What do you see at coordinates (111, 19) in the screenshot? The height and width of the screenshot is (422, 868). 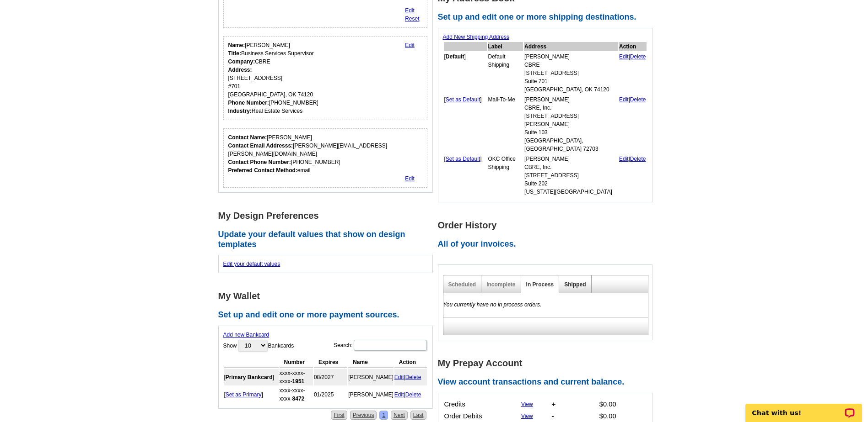 I see `button: Open LiveChat chat widget` at bounding box center [111, 19].